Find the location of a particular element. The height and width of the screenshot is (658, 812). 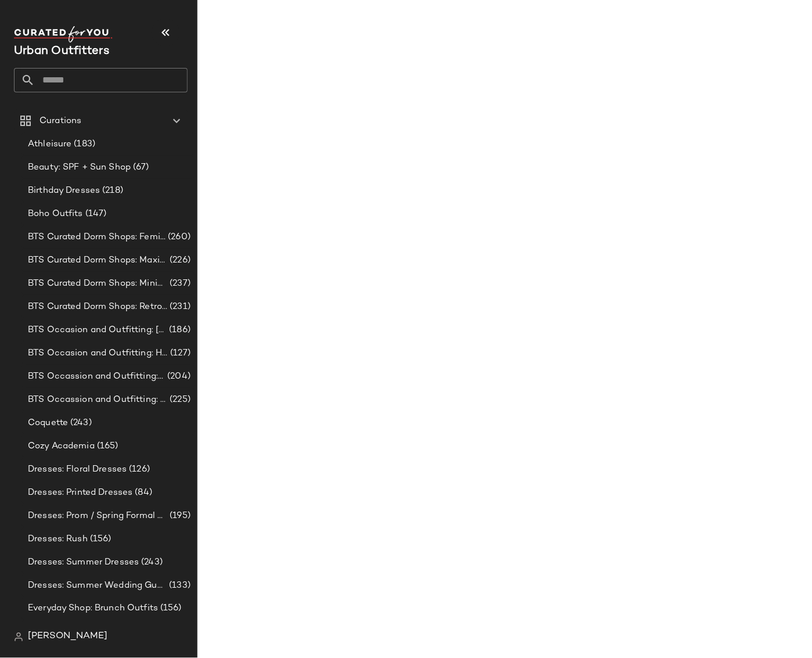

span: Dresses: Floral Dresses is located at coordinates (78, 469).